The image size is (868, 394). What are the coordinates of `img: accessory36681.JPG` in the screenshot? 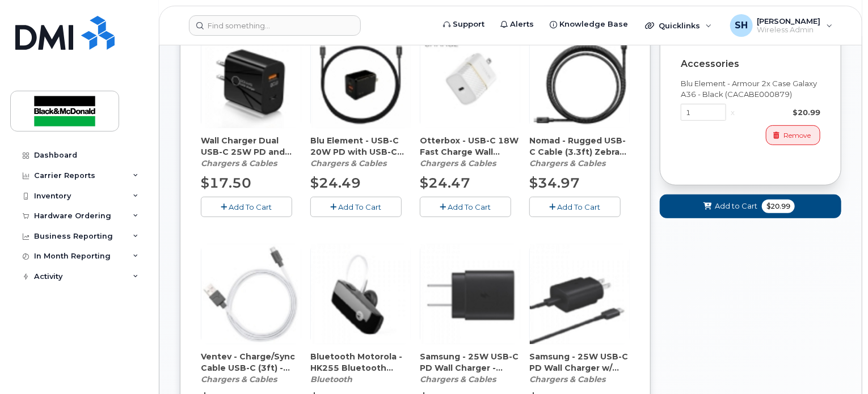 It's located at (470, 78).